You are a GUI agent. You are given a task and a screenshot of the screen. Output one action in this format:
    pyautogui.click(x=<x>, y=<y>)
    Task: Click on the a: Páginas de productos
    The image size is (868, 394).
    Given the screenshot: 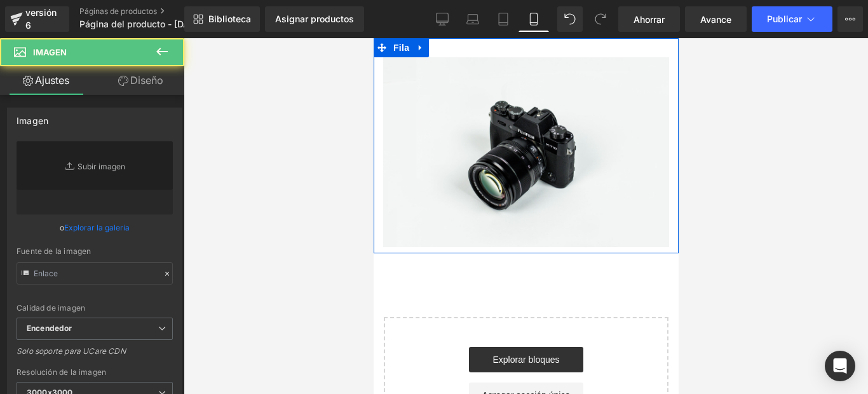 What is the action you would take?
    pyautogui.click(x=153, y=11)
    